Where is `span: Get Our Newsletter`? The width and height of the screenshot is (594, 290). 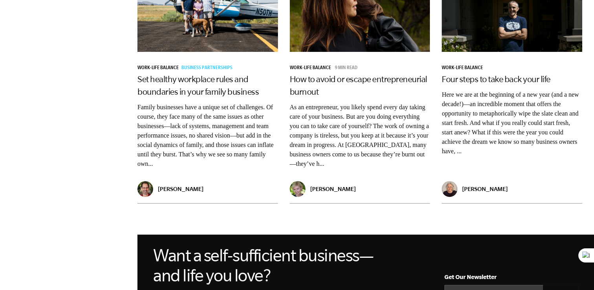
span: Get Our Newsletter is located at coordinates (471, 277).